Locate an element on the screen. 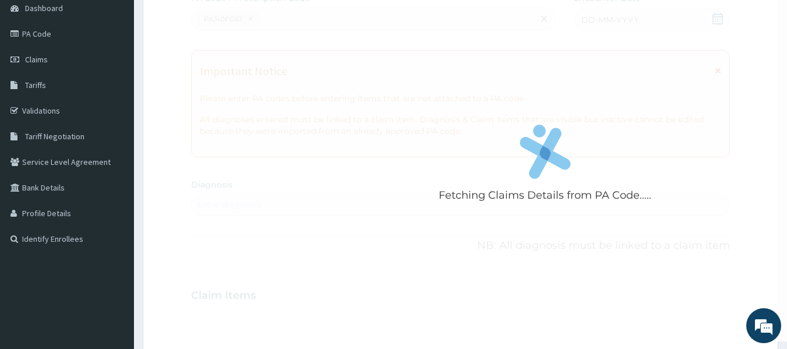 Image resolution: width=787 pixels, height=349 pixels. div: Chat with us now is located at coordinates (128, 73).